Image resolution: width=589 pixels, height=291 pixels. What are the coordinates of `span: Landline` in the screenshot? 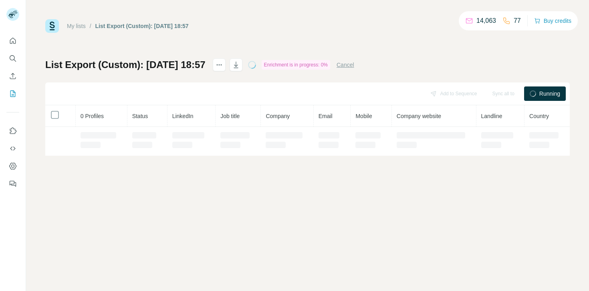 It's located at (492, 116).